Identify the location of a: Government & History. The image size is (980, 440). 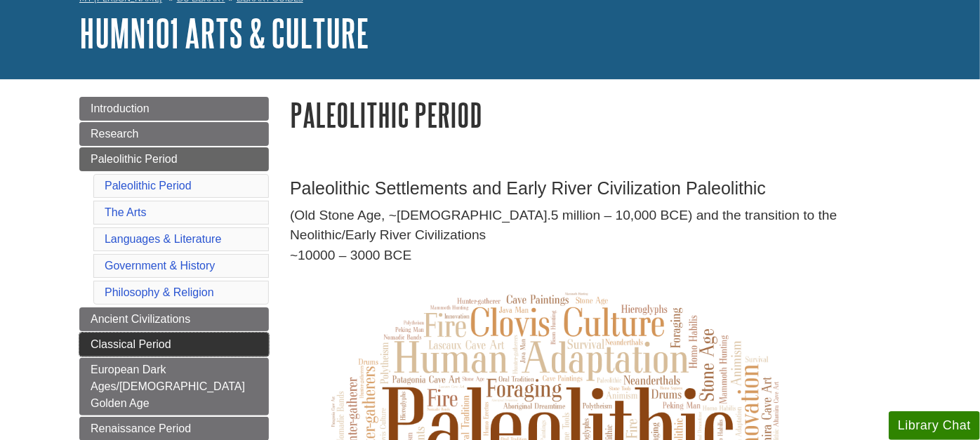
(160, 265).